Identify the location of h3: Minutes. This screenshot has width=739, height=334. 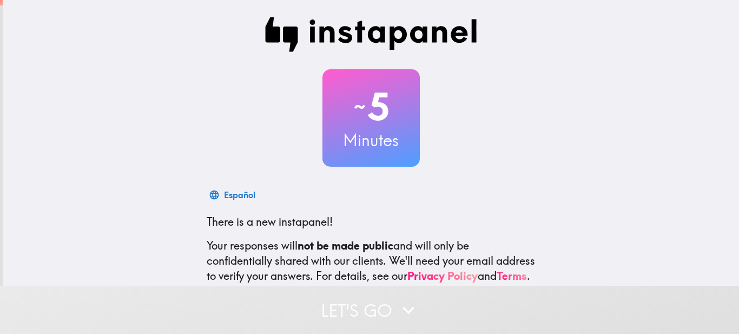
(371, 140).